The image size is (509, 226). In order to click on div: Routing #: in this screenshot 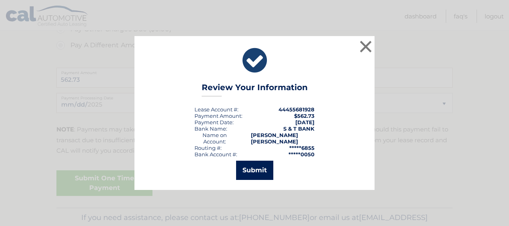, I will do `click(208, 148)`.